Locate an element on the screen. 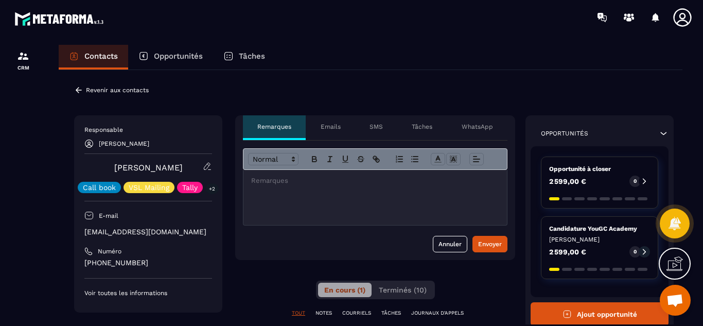  p: TOUT is located at coordinates (299, 313).